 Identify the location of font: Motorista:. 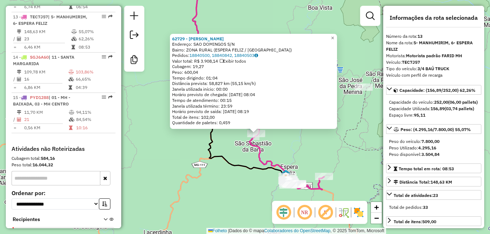
(424, 56).